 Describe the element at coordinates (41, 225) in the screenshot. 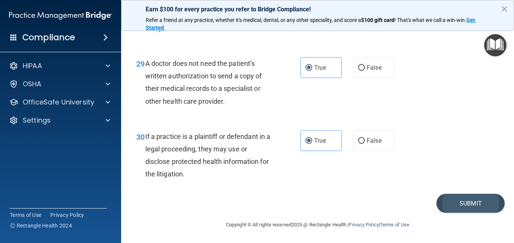

I see `span: Ⓒ Rectangle Health 2024` at that location.